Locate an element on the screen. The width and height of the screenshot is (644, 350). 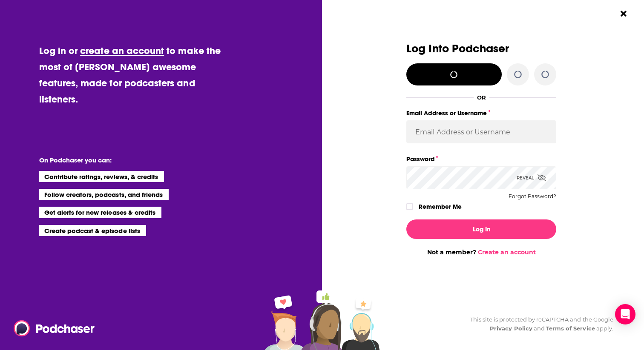
a: Podchaser - Follow, Share and Rate Podcasts is located at coordinates (51, 328).